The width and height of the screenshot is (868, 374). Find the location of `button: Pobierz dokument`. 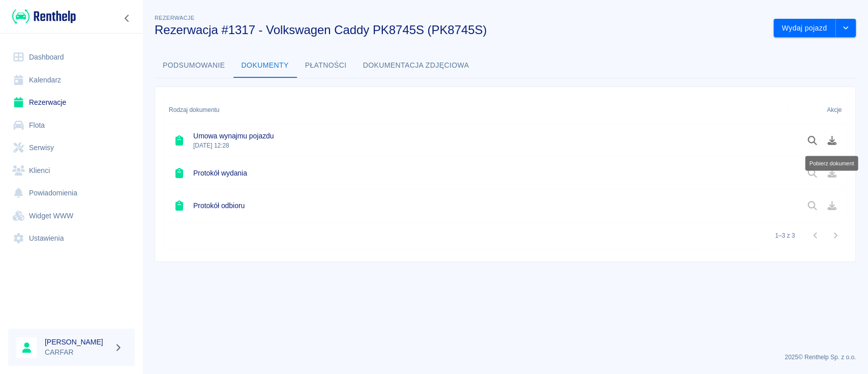

button: Pobierz dokument is located at coordinates (831, 141).